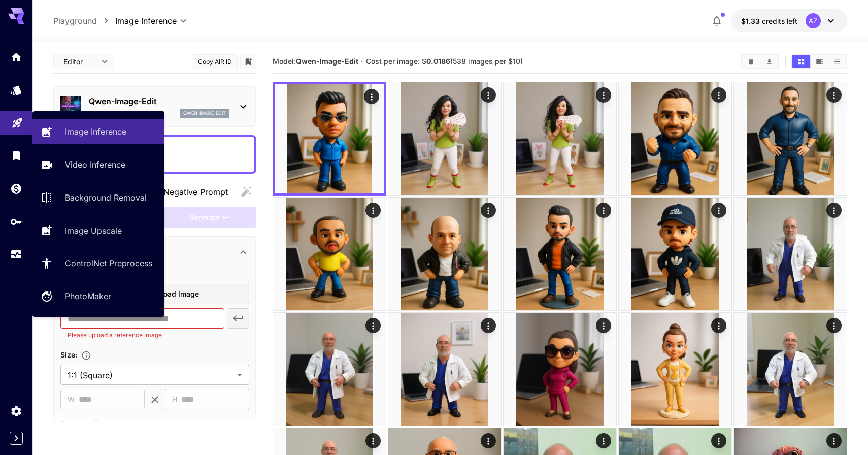 This screenshot has width=868, height=455. What do you see at coordinates (94, 231) in the screenshot?
I see `p: Image Upscale` at bounding box center [94, 231].